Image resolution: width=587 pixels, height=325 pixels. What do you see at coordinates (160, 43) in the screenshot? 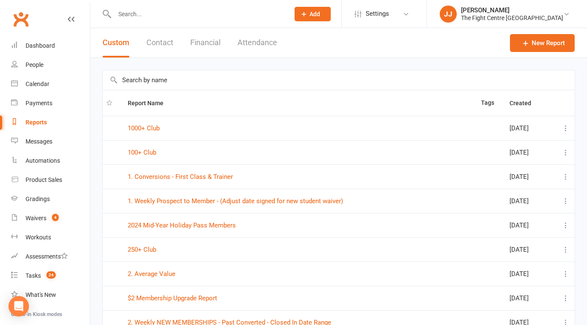
I see `button: Contact` at bounding box center [160, 43].